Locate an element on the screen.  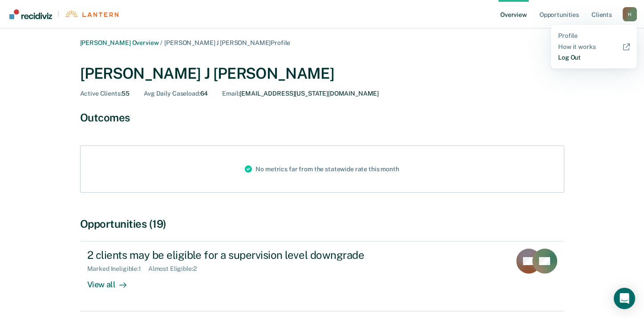
div: No metrics far from the statewide rate this month is located at coordinates (322, 169).